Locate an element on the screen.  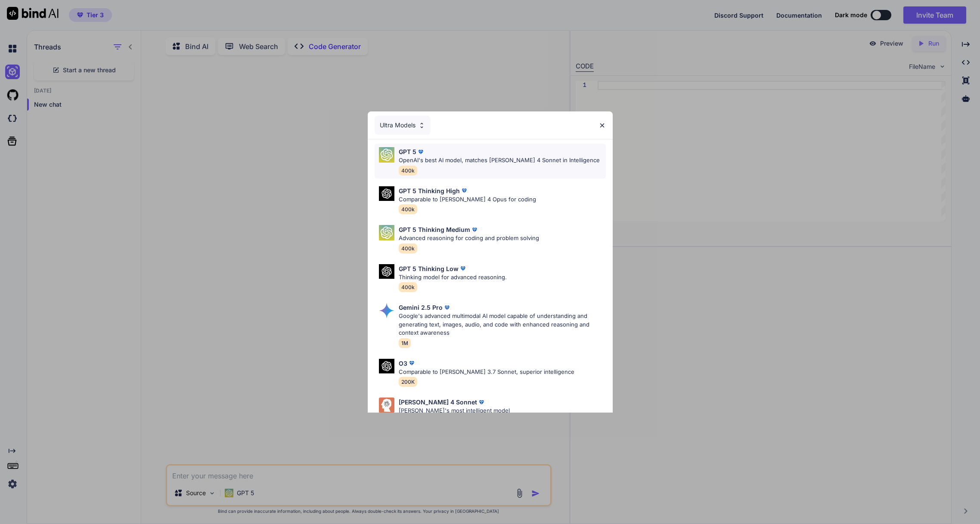
p: Thinking model for advanced reasoning. is located at coordinates (453, 277).